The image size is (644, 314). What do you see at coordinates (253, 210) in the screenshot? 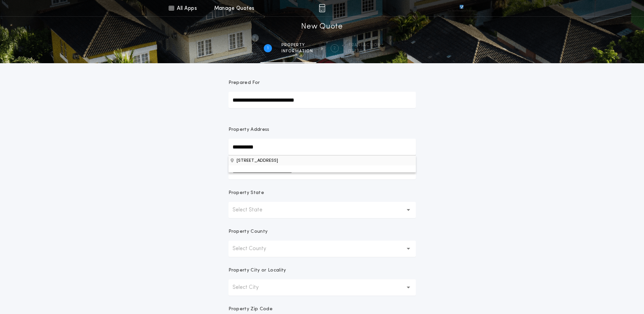
I see `p: Select State` at bounding box center [253, 210].